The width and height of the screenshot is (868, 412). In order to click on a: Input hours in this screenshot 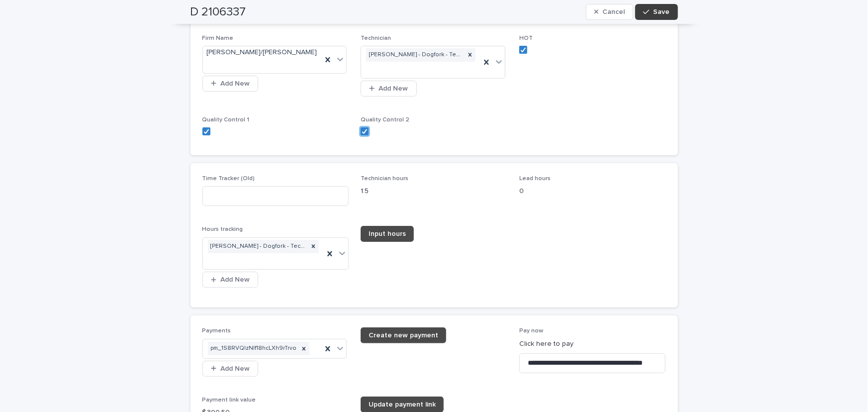, I will do `click(387, 234)`.